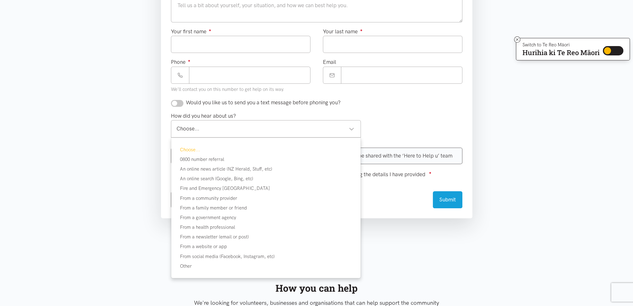 The width and height of the screenshot is (633, 306). Describe the element at coordinates (263, 102) in the screenshot. I see `span: Would you like us to send you a text message before phoning you?` at that location.